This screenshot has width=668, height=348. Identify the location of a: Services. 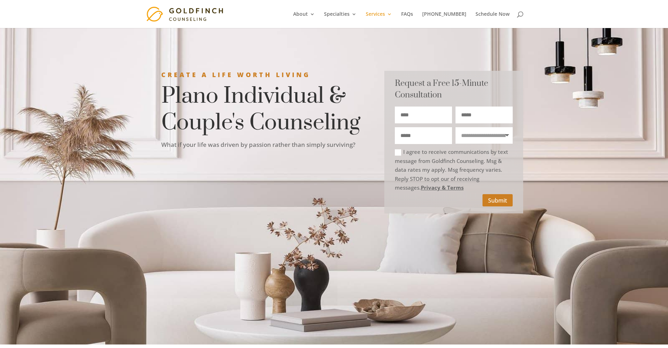
(379, 20).